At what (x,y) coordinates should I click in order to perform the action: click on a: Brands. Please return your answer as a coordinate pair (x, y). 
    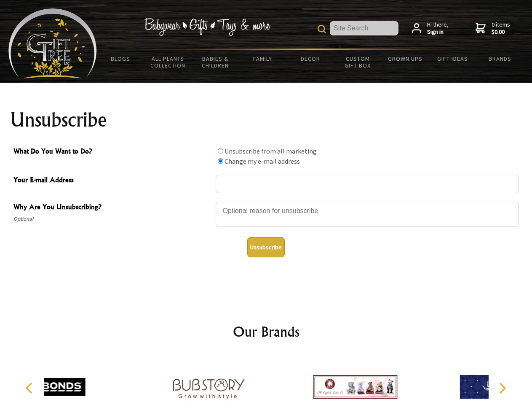
    Looking at the image, I should click on (500, 59).